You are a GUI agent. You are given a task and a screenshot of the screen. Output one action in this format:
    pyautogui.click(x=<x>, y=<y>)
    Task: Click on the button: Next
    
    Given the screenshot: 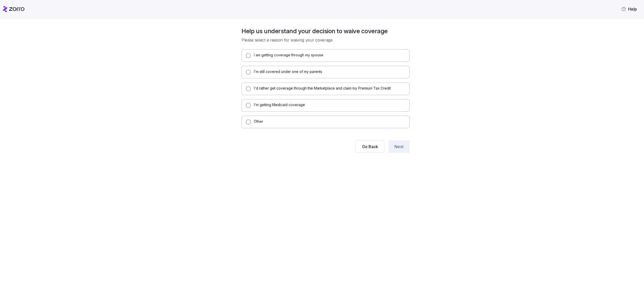 What is the action you would take?
    pyautogui.click(x=399, y=147)
    